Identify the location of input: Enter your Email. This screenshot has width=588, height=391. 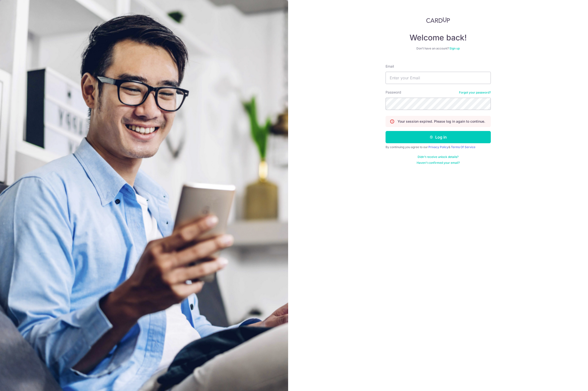
(438, 78).